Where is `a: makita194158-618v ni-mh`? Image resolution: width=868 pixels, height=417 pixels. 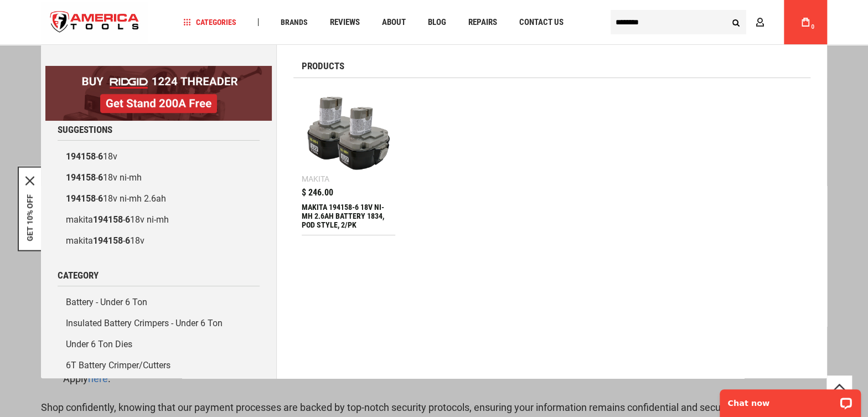
a: makita194158-618v ni-mh is located at coordinates (158, 220).